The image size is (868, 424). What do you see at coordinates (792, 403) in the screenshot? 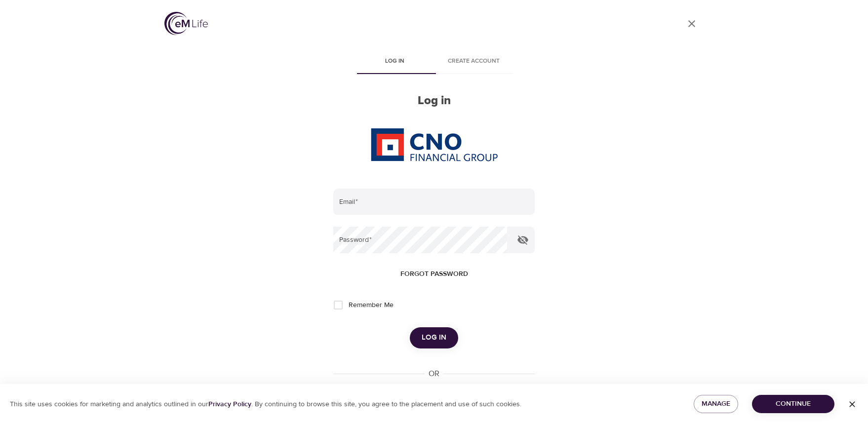
I see `span: Continue` at bounding box center [792, 403].